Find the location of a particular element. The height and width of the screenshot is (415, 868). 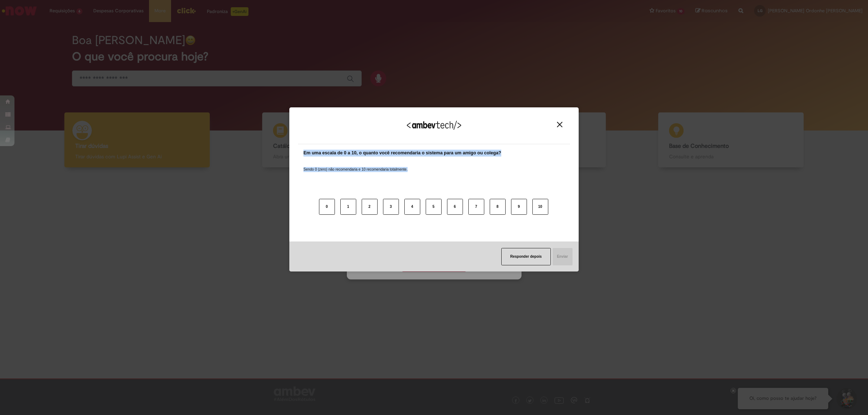

button: 4 is located at coordinates (413, 207).